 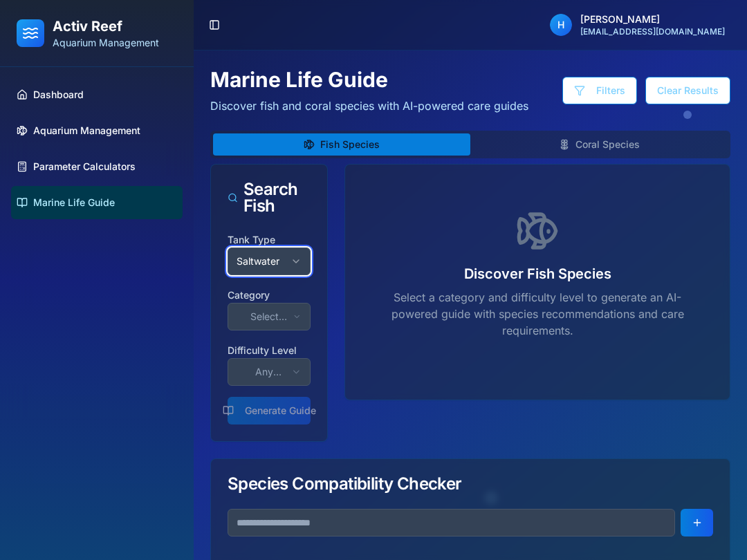 I want to click on span: Parameter Calculators, so click(x=84, y=166).